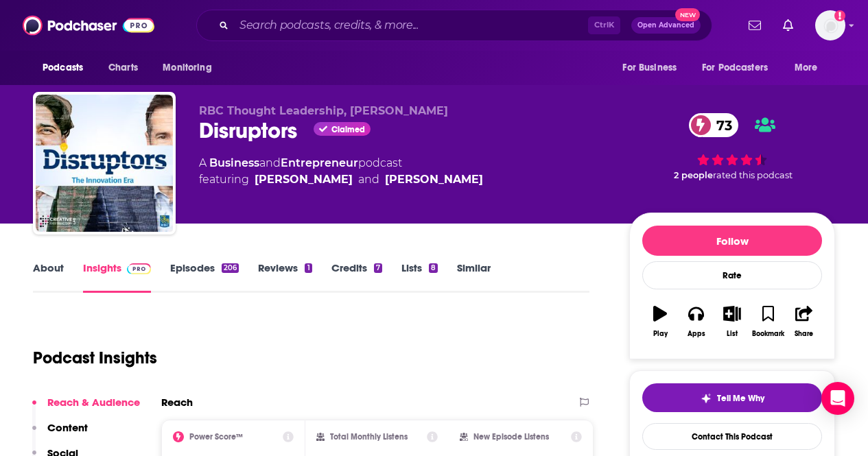 Image resolution: width=868 pixels, height=456 pixels. What do you see at coordinates (123, 68) in the screenshot?
I see `a: Charts` at bounding box center [123, 68].